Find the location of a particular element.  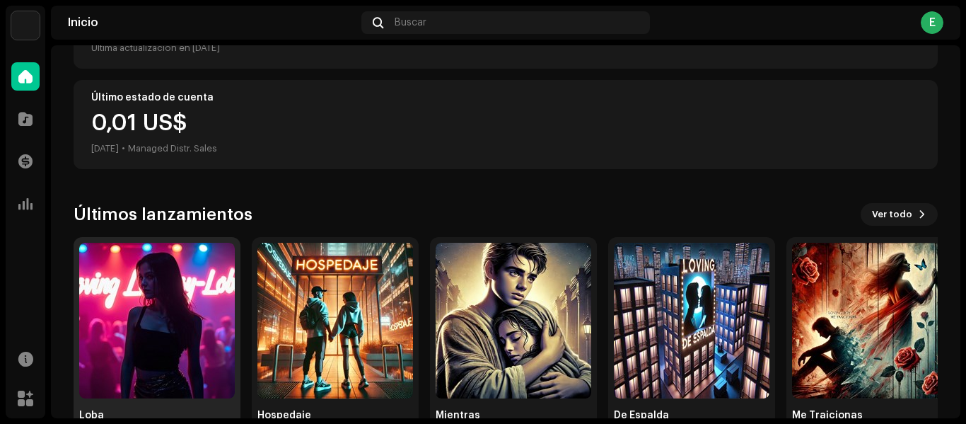

div: Hospedaje is located at coordinates (335, 415).